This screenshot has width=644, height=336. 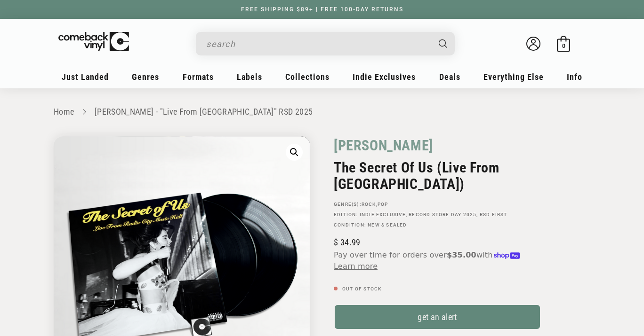 I want to click on p: GENRE(S): ,, so click(x=437, y=204).